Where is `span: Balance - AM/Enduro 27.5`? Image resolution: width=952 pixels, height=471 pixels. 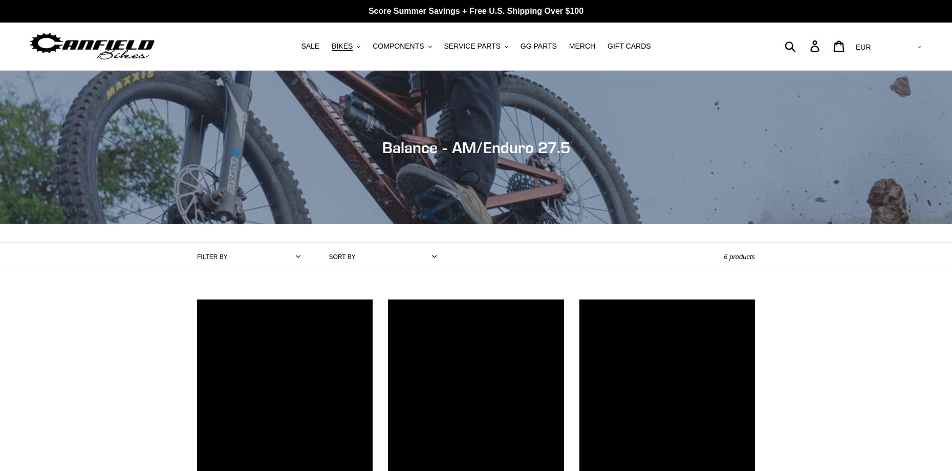
span: Balance - AM/Enduro 27.5 is located at coordinates (476, 147).